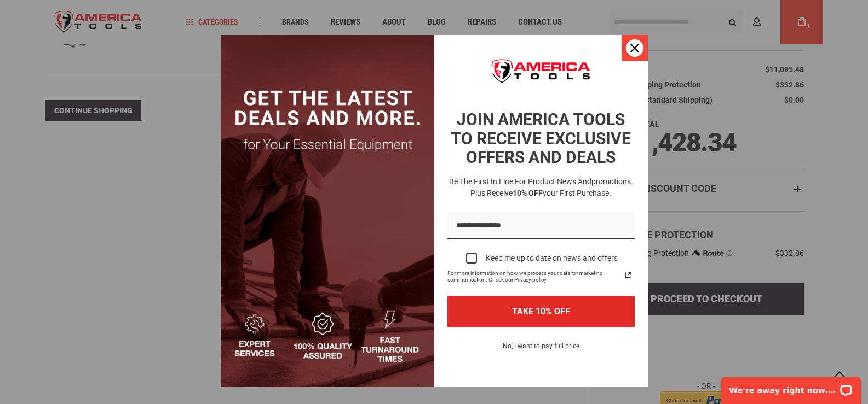  Describe the element at coordinates (70, 21) in the screenshot. I see `p: We're away right now. Please check back later!` at that location.